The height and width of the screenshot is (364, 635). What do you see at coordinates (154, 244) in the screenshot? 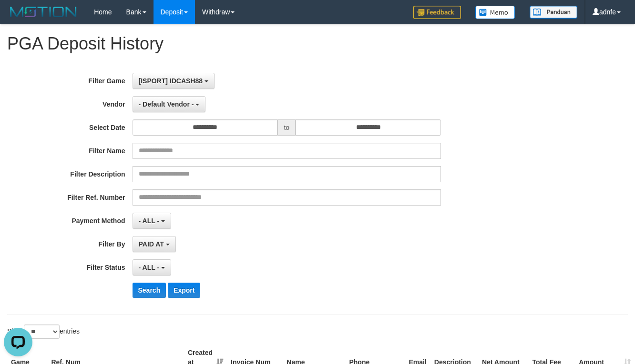
I see `button: PAID AT` at bounding box center [154, 244].